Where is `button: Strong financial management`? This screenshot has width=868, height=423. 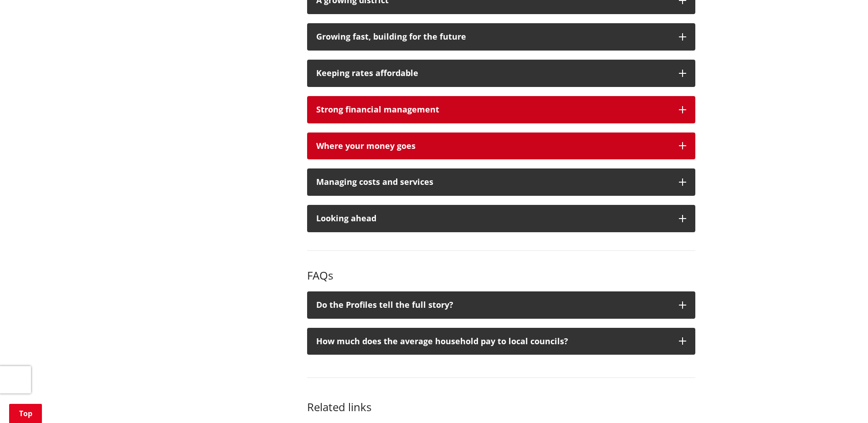 button: Strong financial management is located at coordinates (502, 110).